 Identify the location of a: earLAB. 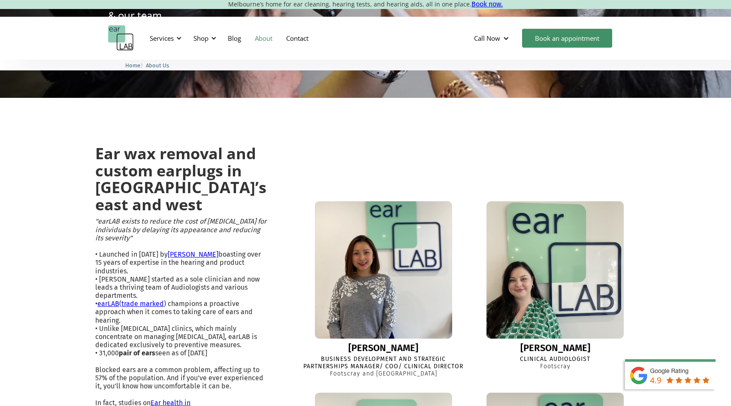
(108, 303).